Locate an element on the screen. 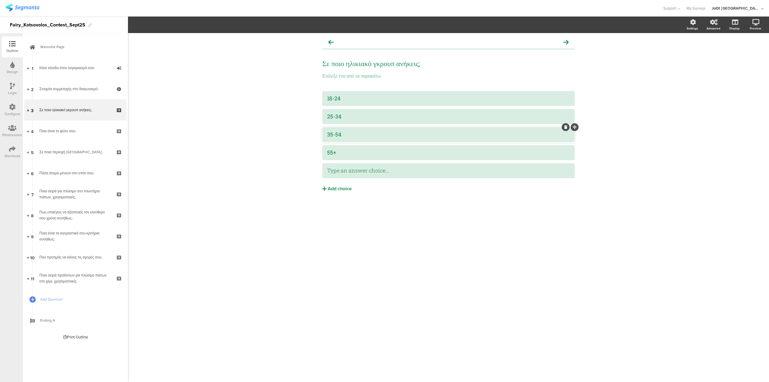 This screenshot has width=769, height=382. p: Σε ποιο ηλικιακό γκρουπ ανήκεις; is located at coordinates (449, 63).